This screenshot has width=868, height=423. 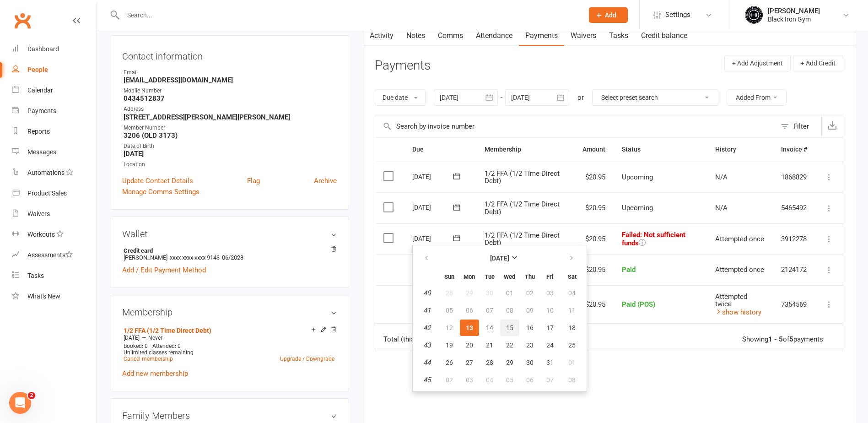 I want to click on span: 31, so click(x=550, y=362).